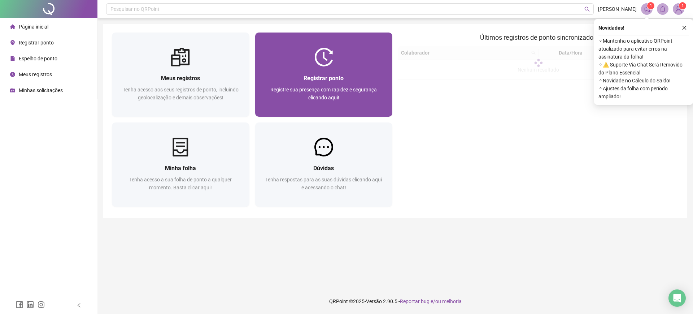 This screenshot has width=693, height=314. Describe the element at coordinates (587, 9) in the screenshot. I see `span: search` at that location.